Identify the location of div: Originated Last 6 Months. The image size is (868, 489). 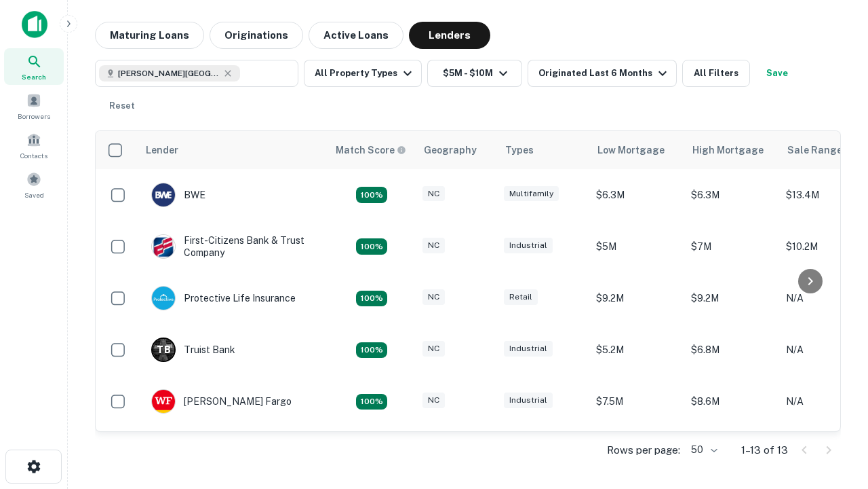
(604, 74).